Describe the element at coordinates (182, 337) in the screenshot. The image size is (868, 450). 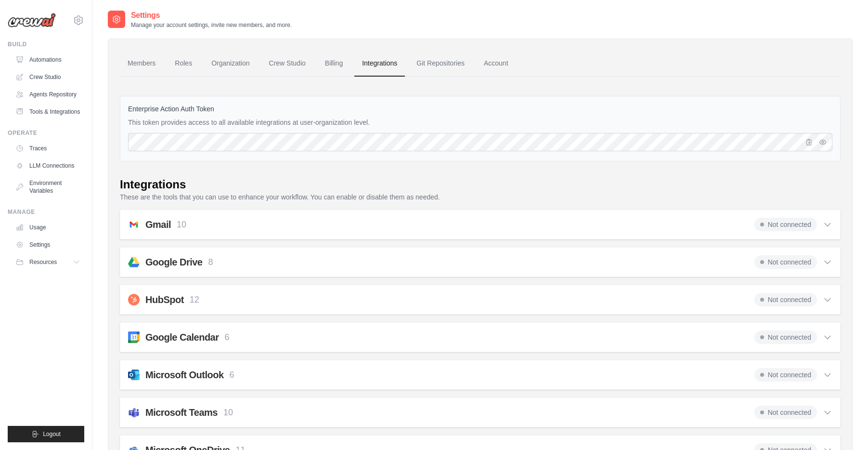
I see `h2: Google Calendar` at that location.